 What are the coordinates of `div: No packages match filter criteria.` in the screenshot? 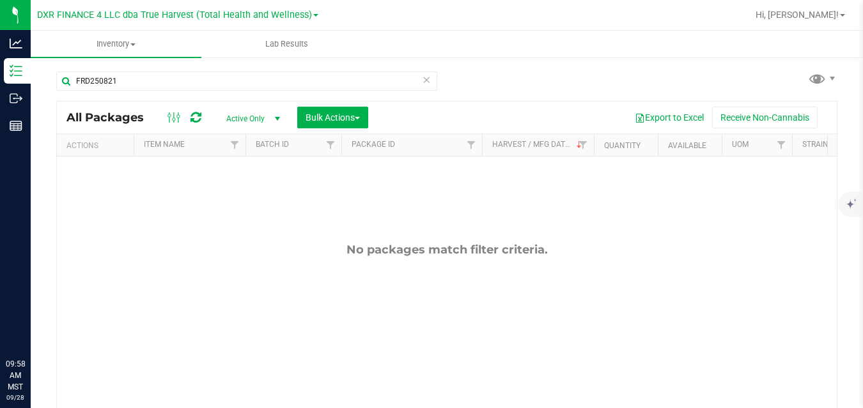 It's located at (447, 250).